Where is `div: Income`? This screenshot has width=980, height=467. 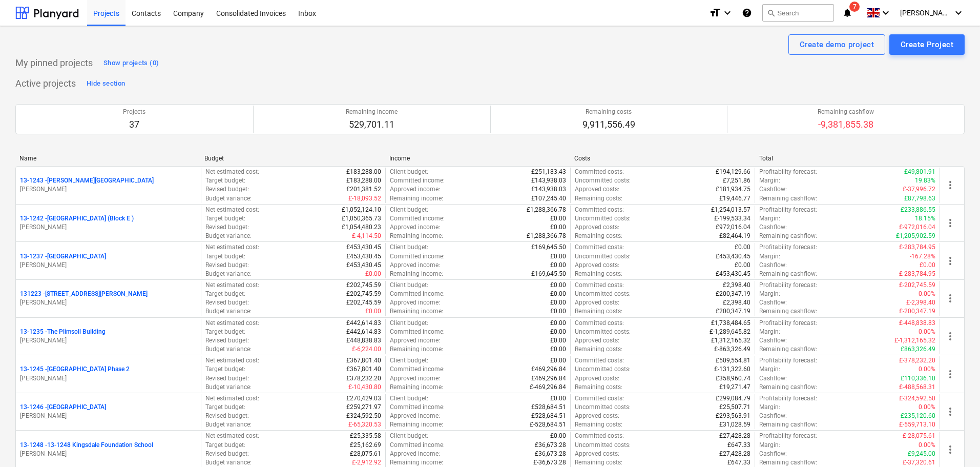 div: Income is located at coordinates (478, 158).